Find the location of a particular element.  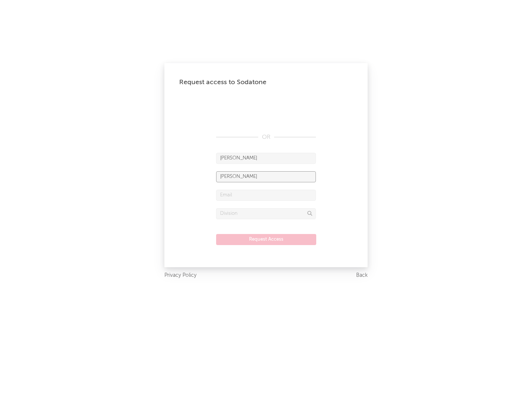

a: Privacy Policy is located at coordinates (180, 276).